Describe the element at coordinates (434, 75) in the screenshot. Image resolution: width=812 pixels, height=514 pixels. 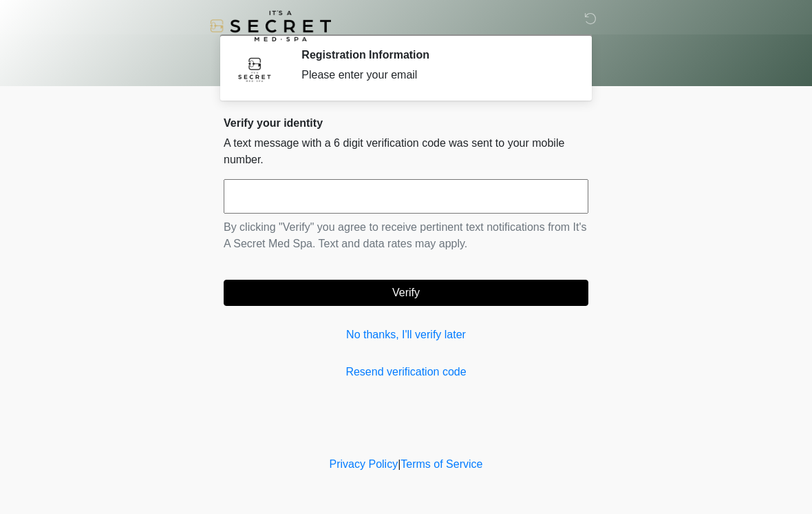
I see `div: Please enter your email` at that location.